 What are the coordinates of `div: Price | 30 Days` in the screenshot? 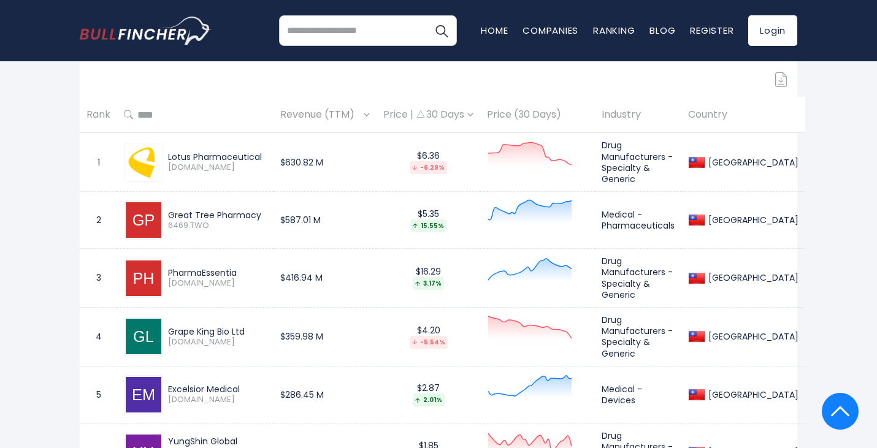 It's located at (428, 115).